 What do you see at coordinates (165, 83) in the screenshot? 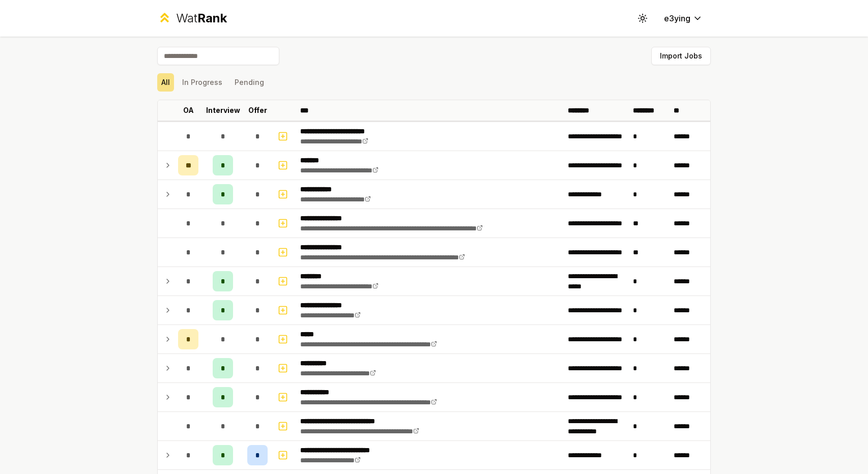
I see `button: All` at bounding box center [165, 83].